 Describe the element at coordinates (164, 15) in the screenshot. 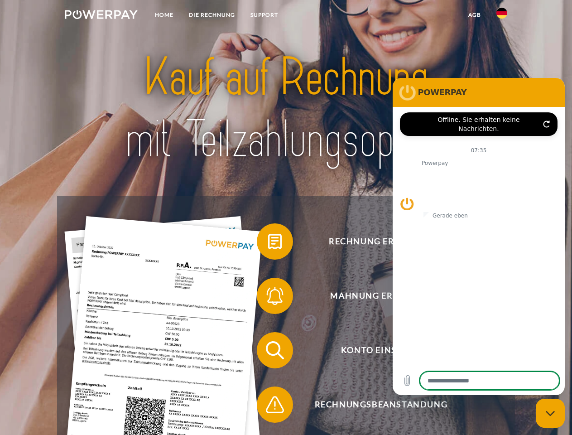

I see `a: Home` at that location.